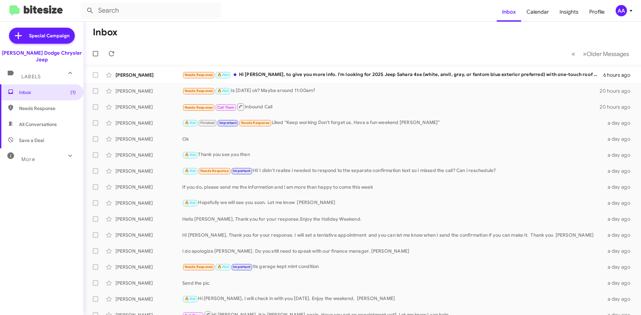 The image size is (641, 315). Describe the element at coordinates (208, 123) in the screenshot. I see `span: Finished` at that location.